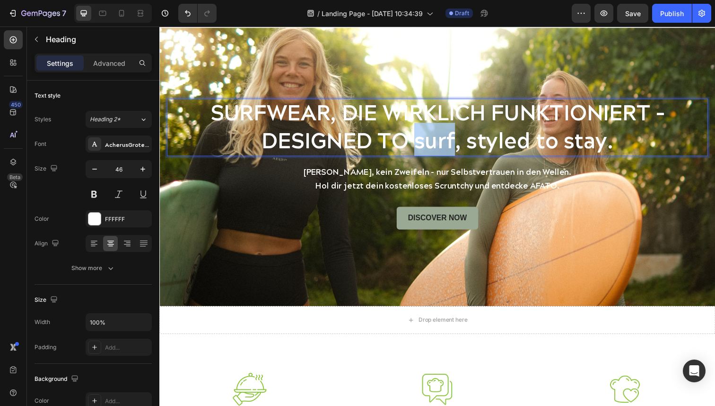  What do you see at coordinates (109, 63) in the screenshot?
I see `p: Advanced` at bounding box center [109, 63].